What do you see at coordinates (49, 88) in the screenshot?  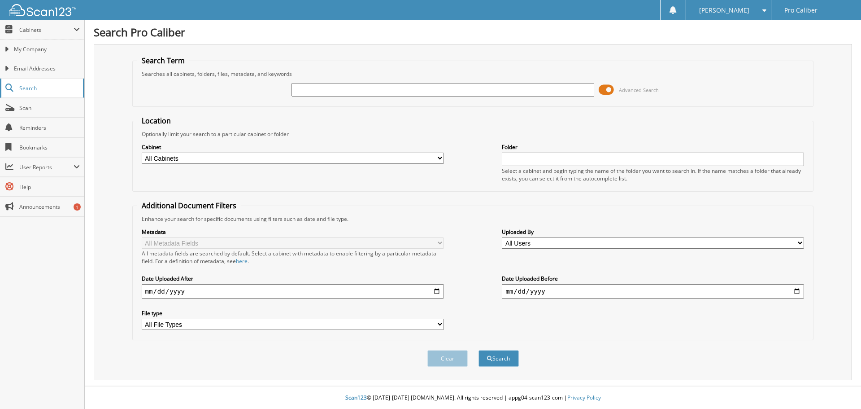 I see `span: Search` at bounding box center [49, 88].